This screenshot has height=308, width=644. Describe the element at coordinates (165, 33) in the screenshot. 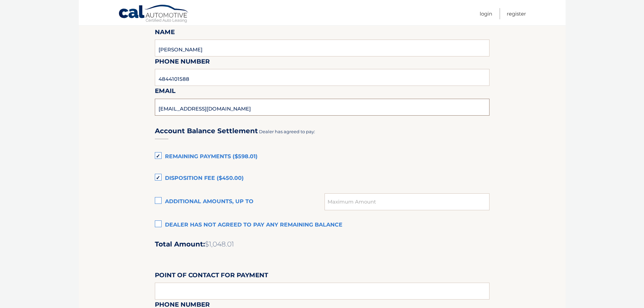

I see `label: Name` at that location.